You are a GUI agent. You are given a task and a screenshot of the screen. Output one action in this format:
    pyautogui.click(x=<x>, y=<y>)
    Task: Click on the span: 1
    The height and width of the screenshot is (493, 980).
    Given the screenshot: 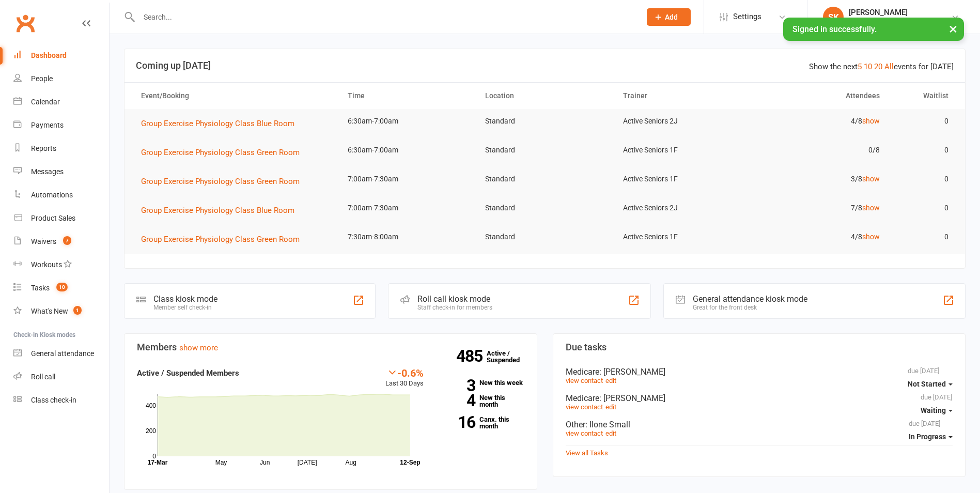 What is the action you would take?
    pyautogui.click(x=77, y=310)
    